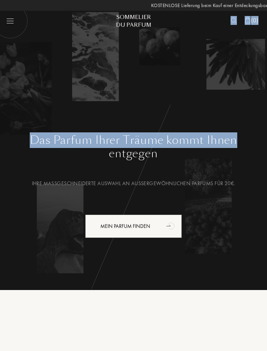  I want to click on span: ( 0 ), so click(255, 20).